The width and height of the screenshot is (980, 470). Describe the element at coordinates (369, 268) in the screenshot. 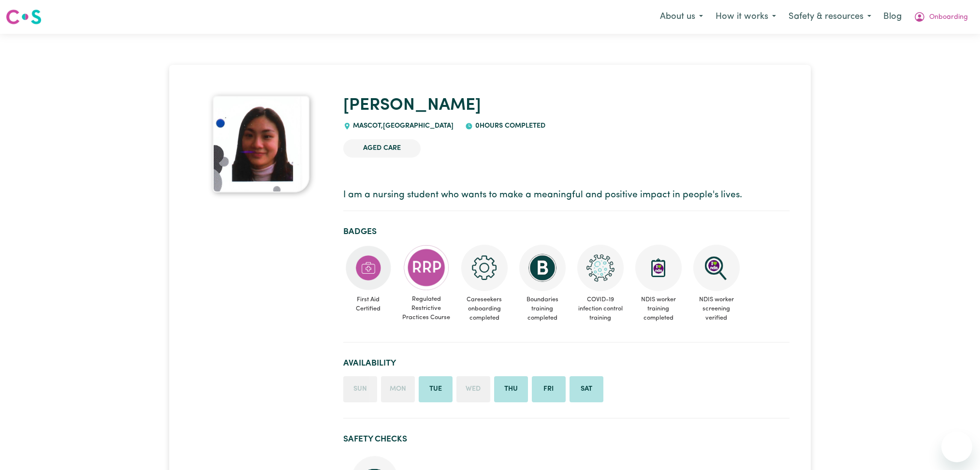

I see `img: Care and support worker has completed First Aid Certification` at that location.